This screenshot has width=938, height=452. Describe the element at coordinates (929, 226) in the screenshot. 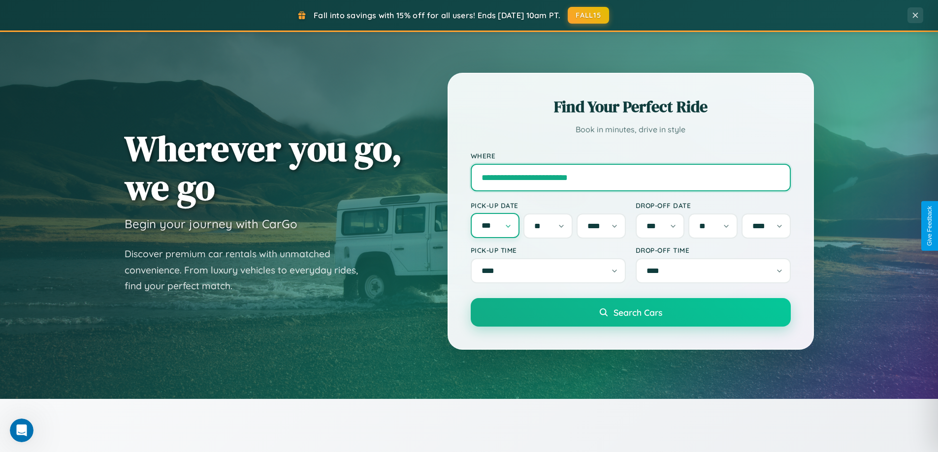

I see `div: Give Feedback` at that location.